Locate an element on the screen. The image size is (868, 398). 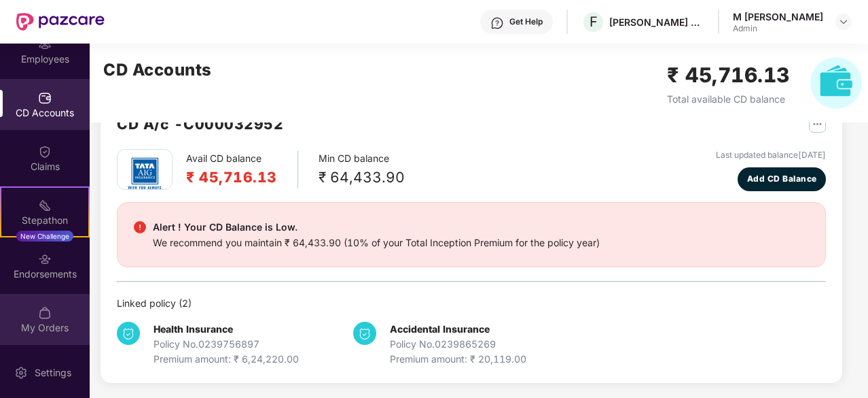
div: Min CD balance is located at coordinates (362, 170).